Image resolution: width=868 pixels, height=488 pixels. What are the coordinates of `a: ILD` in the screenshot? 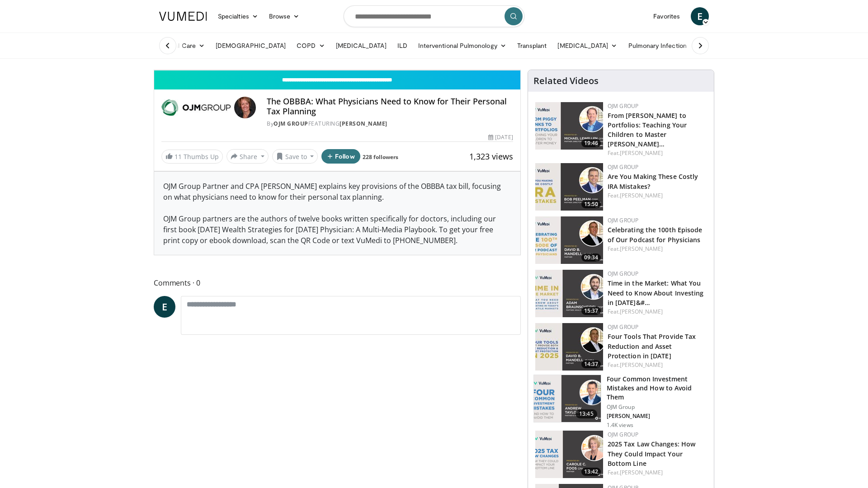 It's located at (402, 45).